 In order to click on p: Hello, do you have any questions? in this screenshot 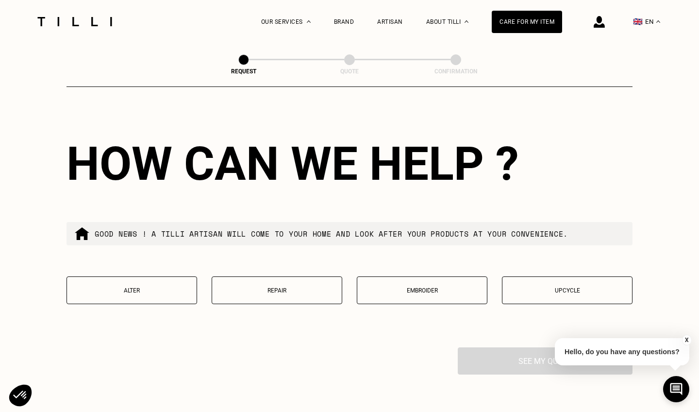, I will do `click(622, 351)`.